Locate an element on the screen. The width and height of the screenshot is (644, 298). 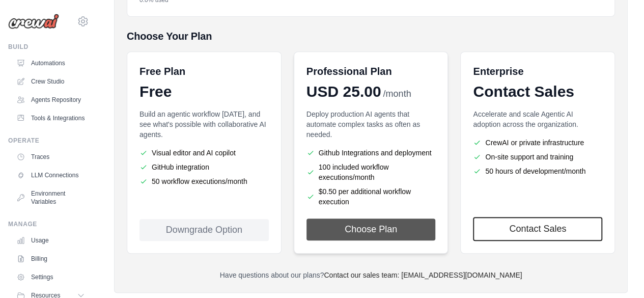
p: Accelerate and scale Agentic AI adoption across the organization. is located at coordinates (538, 119).